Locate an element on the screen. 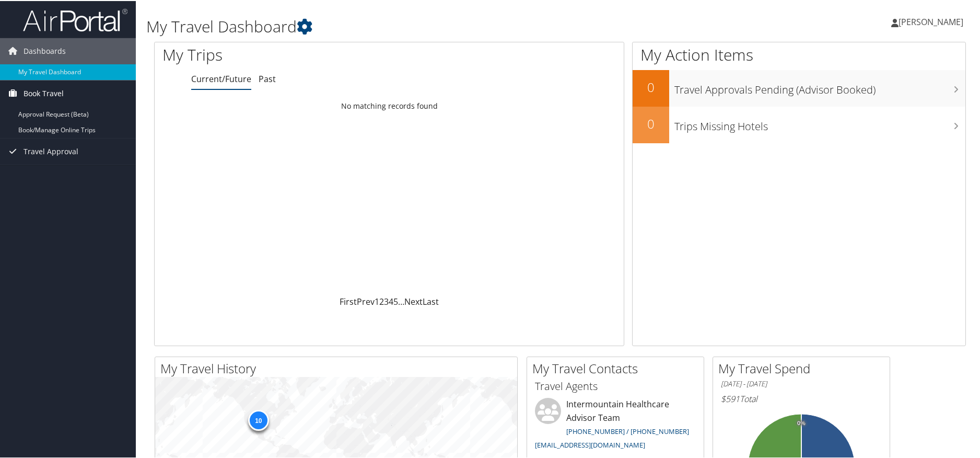 This screenshot has width=980, height=458. a: 1 is located at coordinates (377, 300).